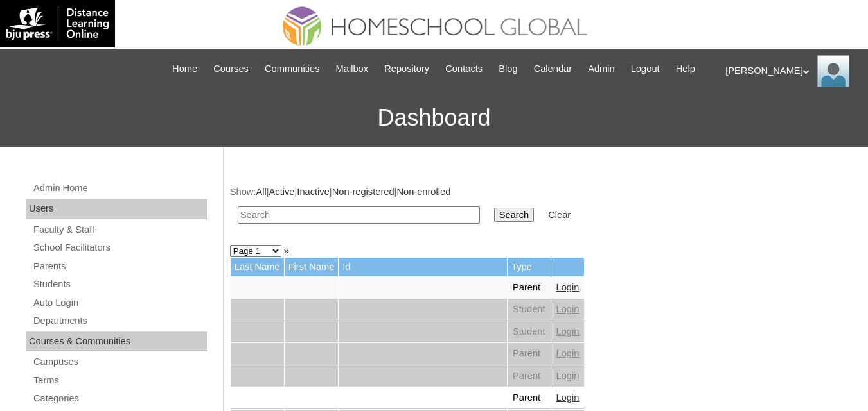 The height and width of the screenshot is (411, 868). Describe the element at coordinates (507, 68) in the screenshot. I see `a: Blog` at that location.